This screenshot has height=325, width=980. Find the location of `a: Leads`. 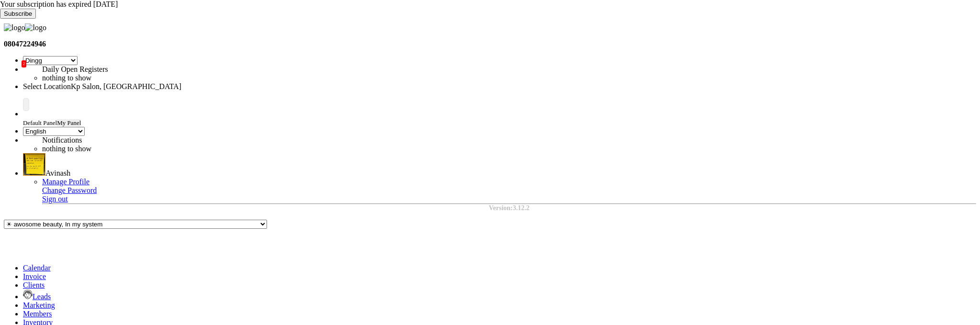

a: Leads is located at coordinates (37, 296).